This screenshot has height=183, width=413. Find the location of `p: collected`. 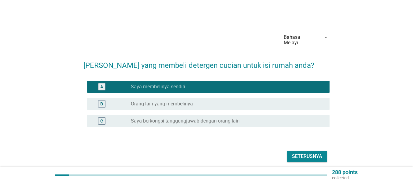

p: collected is located at coordinates (345, 178).